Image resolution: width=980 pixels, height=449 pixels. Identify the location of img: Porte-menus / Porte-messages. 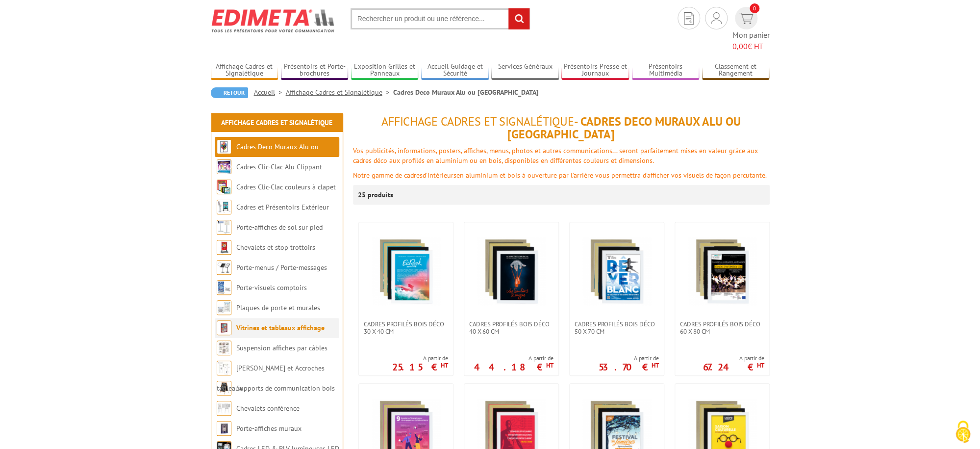
(224, 267).